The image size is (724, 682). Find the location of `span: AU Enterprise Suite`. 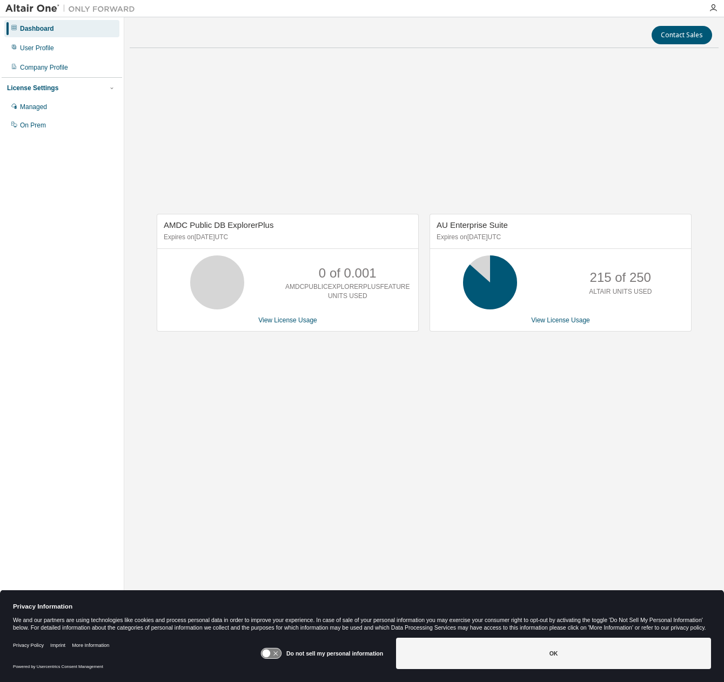

span: AU Enterprise Suite is located at coordinates (472, 225).